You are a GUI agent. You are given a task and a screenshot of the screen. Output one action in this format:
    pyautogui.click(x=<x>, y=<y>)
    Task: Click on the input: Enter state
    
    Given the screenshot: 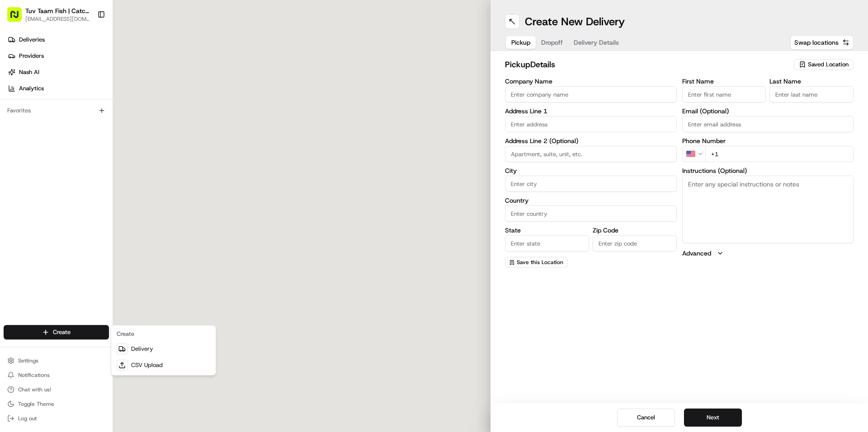 What is the action you would take?
    pyautogui.click(x=547, y=243)
    